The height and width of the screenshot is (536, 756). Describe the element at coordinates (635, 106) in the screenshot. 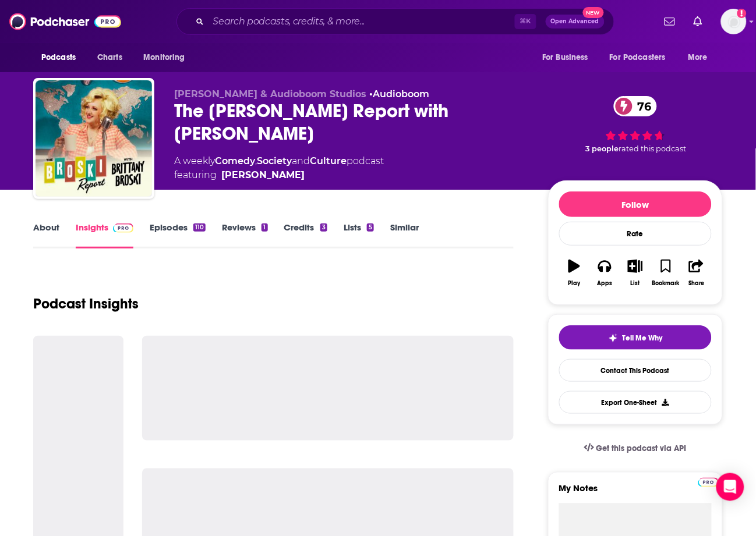

I see `a: 76` at that location.